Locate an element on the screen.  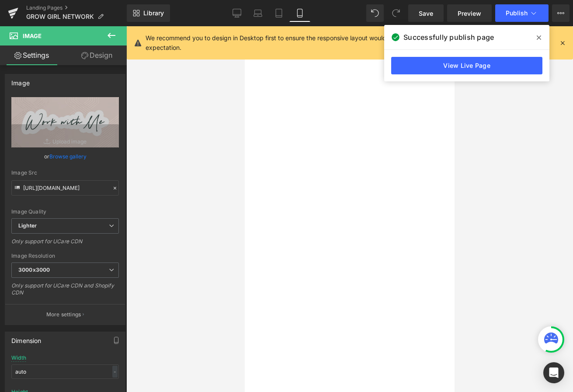
a: Desktop is located at coordinates (237, 13).